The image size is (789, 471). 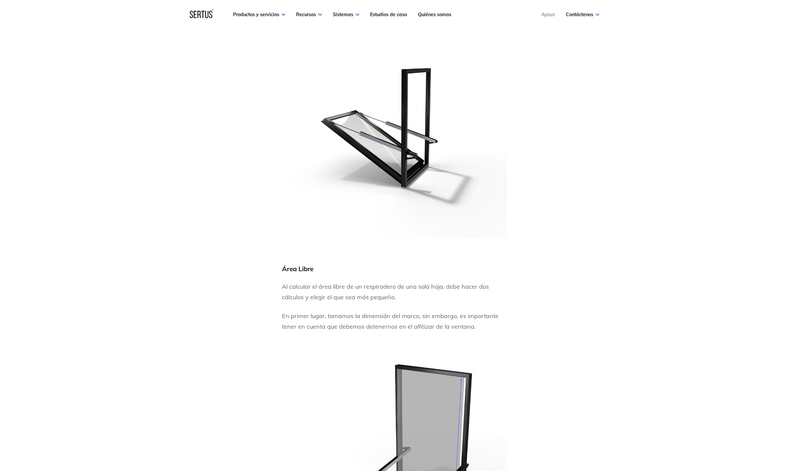 I want to click on font: Productos y servicios, so click(x=256, y=15).